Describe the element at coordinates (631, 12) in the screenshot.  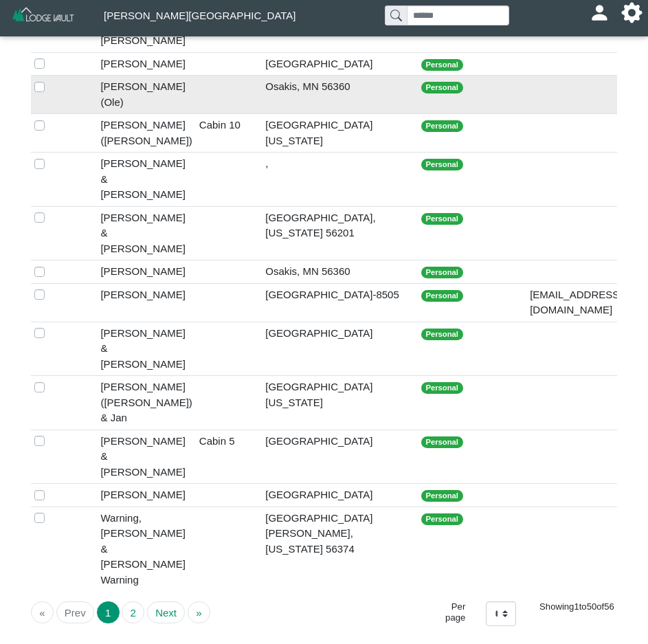
I see `svg: gear fill` at that location.